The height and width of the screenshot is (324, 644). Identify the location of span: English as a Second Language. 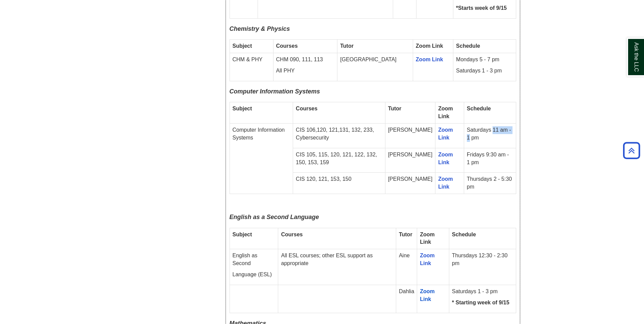
(274, 217).